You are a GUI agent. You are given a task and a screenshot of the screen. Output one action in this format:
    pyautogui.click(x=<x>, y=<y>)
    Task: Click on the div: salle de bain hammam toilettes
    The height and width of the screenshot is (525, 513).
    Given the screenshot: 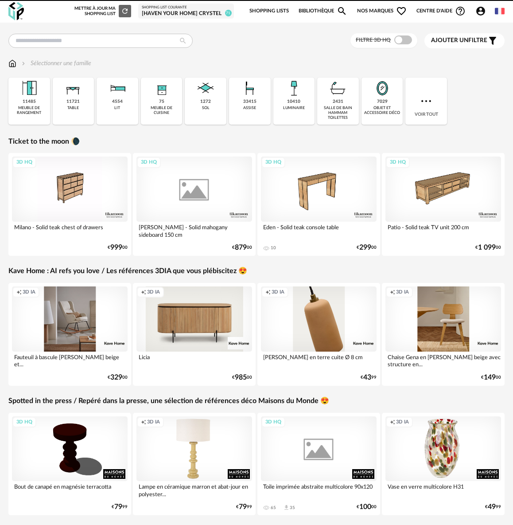 What is the action you would take?
    pyautogui.click(x=338, y=113)
    